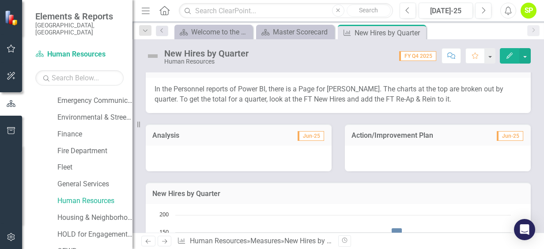  What do you see at coordinates (164, 214) in the screenshot?
I see `text: 200` at bounding box center [164, 214].